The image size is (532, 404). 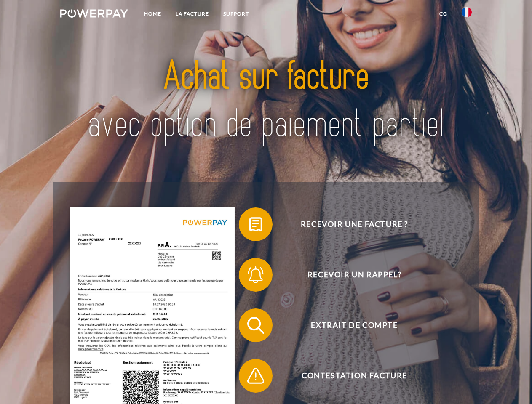 What do you see at coordinates (256, 224) in the screenshot?
I see `img: qb_bill.svg` at bounding box center [256, 224].